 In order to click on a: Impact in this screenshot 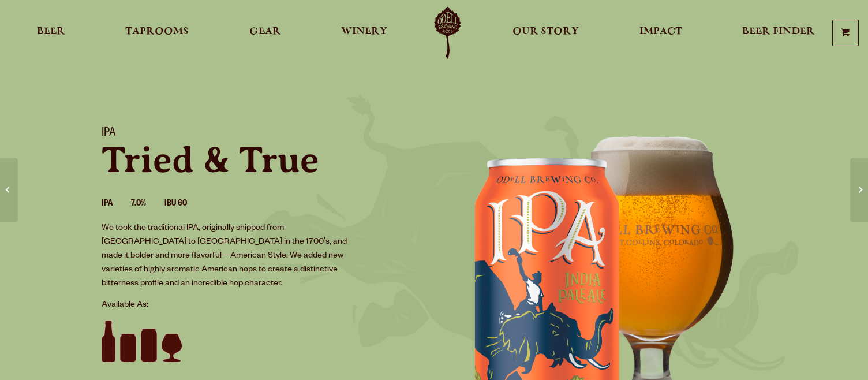, I will do `click(661, 33)`.